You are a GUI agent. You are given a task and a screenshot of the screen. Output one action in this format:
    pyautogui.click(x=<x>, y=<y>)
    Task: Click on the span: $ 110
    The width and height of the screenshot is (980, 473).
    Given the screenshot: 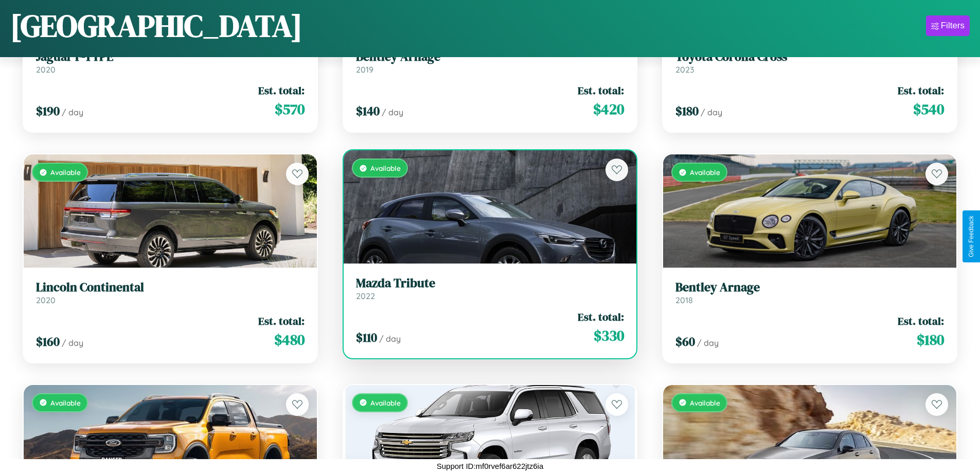 What is the action you would take?
    pyautogui.click(x=366, y=337)
    